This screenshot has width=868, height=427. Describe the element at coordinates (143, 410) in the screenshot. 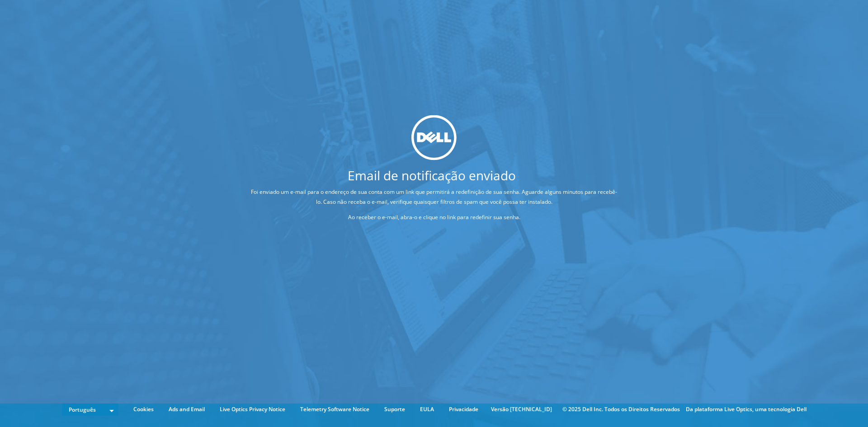

I see `a: Cookies` at that location.